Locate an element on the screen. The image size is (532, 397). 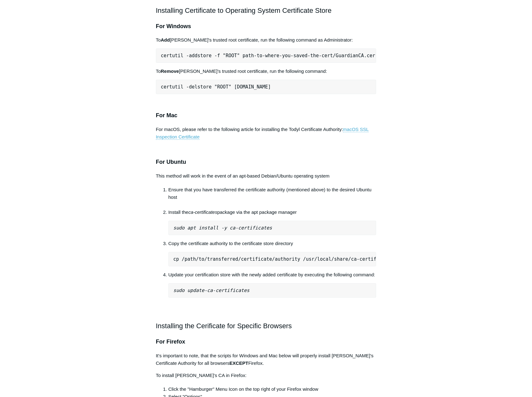
span: This method will work in the event of an apt-based Debian/Ubuntu operating system is located at coordinates (243, 175).